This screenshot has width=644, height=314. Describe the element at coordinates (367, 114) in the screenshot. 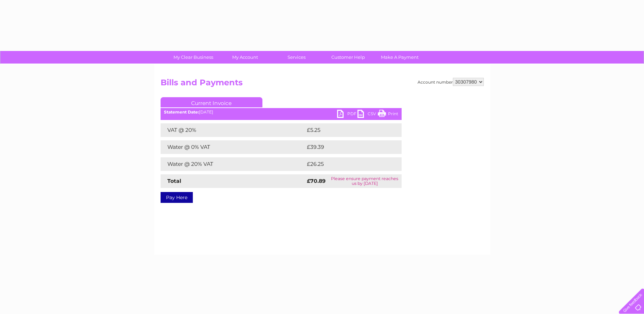

I see `a: CSV` at that location.